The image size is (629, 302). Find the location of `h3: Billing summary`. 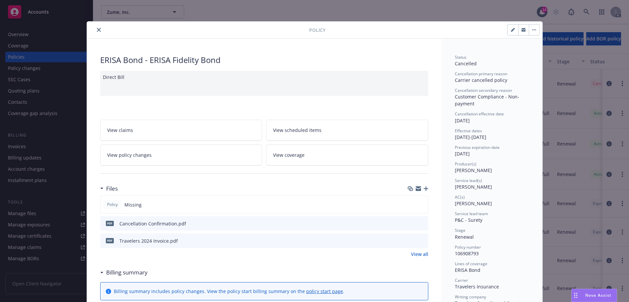

h3: Billing summary is located at coordinates (127, 273).